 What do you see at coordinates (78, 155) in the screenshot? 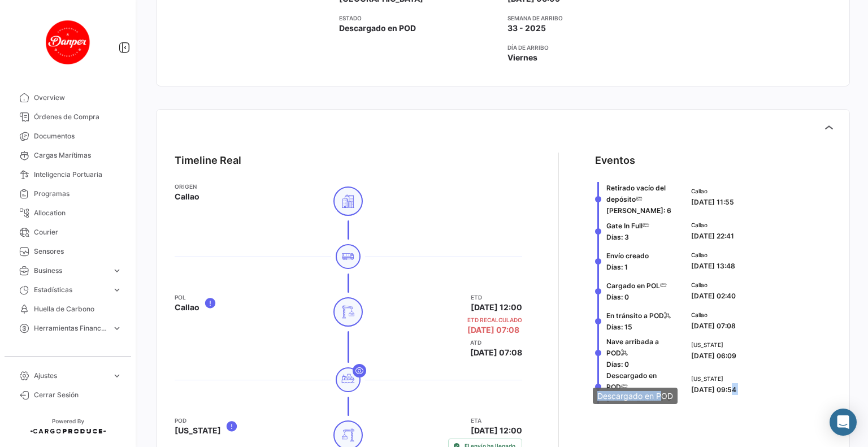
I see `span: Cargas Marítimas` at bounding box center [78, 155].